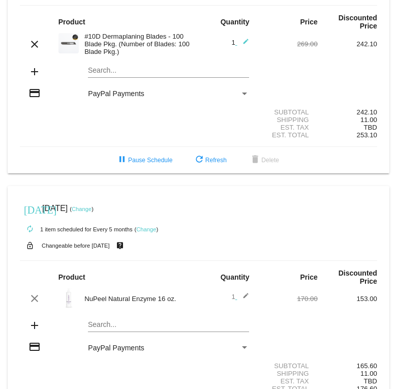 The height and width of the screenshot is (389, 397). What do you see at coordinates (144, 160) in the screenshot?
I see `span: Pause Schedule` at bounding box center [144, 160].